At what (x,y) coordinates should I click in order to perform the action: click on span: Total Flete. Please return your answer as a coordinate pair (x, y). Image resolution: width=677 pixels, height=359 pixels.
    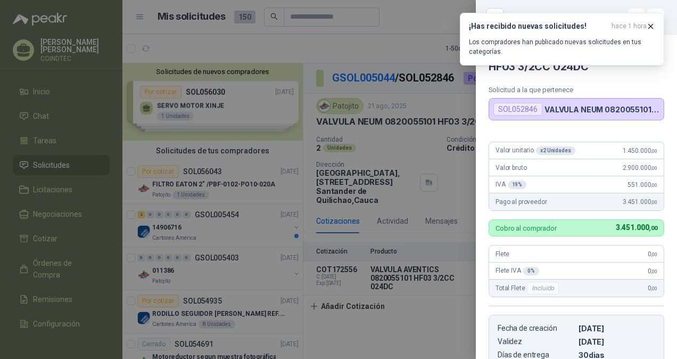
    Looking at the image, I should click on (528, 288).